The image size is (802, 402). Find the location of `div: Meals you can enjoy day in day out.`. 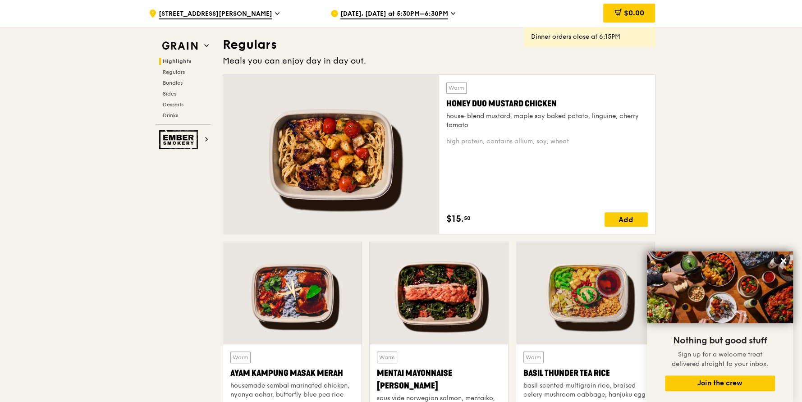

div: Meals you can enjoy day in day out. is located at coordinates (439, 61).